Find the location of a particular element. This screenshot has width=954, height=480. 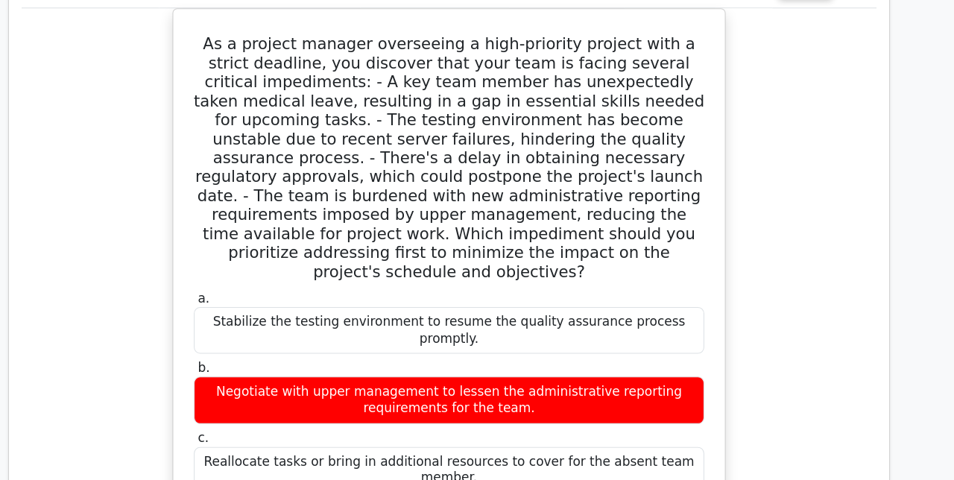

div: Negotiate with upper management to lessen the administrative reporting requirements for the team. is located at coordinates (477, 378).